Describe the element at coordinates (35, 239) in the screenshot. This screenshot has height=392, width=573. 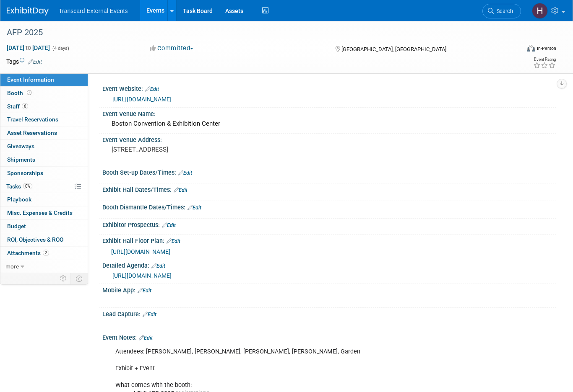
I see `span: ROI, Objectives & ROO` at that location.